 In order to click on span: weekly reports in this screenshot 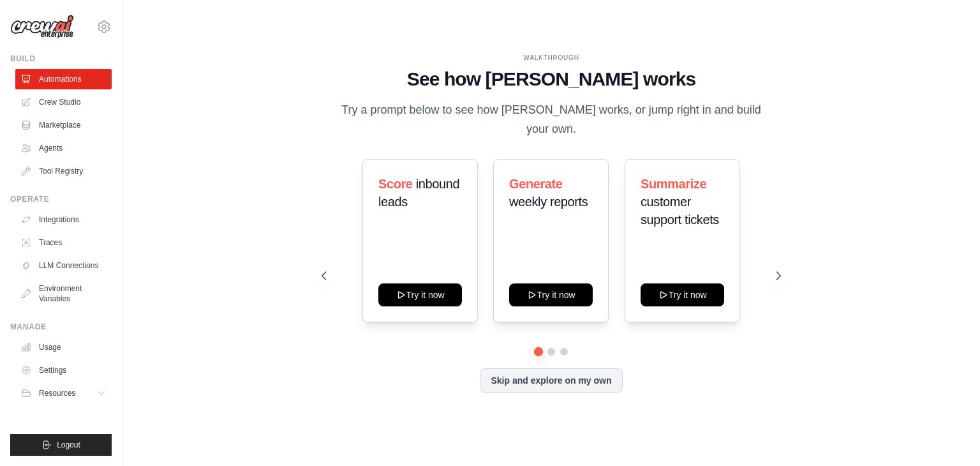, I will do `click(548, 202)`.